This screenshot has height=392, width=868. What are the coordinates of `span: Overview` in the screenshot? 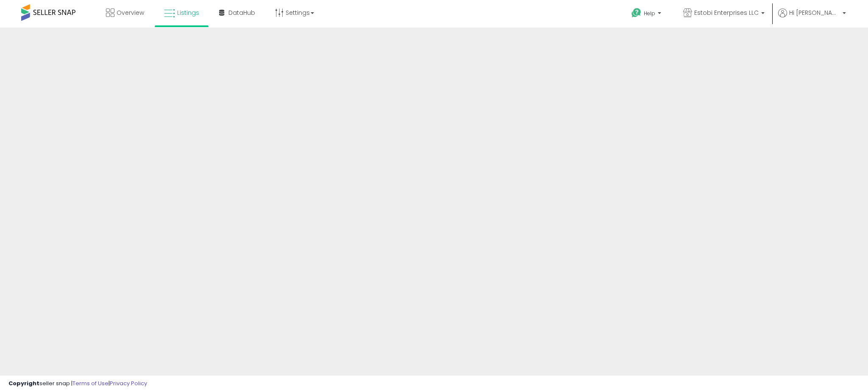 It's located at (130, 13).